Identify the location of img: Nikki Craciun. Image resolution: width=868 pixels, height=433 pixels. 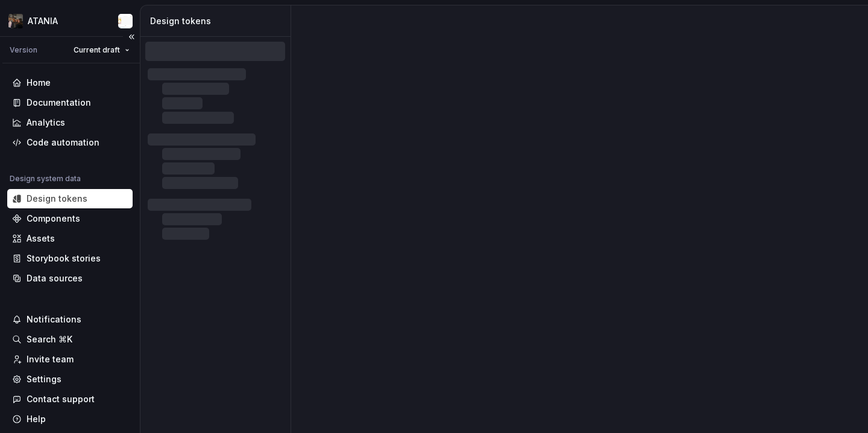
(125, 21).